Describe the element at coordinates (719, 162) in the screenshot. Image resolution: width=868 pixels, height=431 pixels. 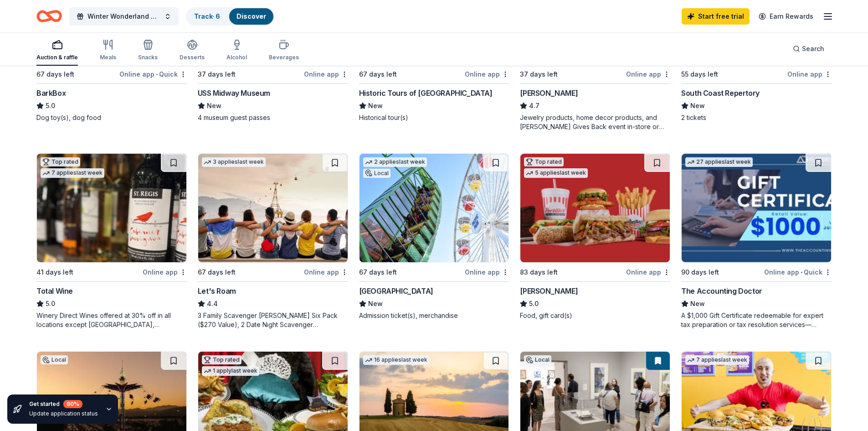
I see `div: 27 applies last week` at that location.